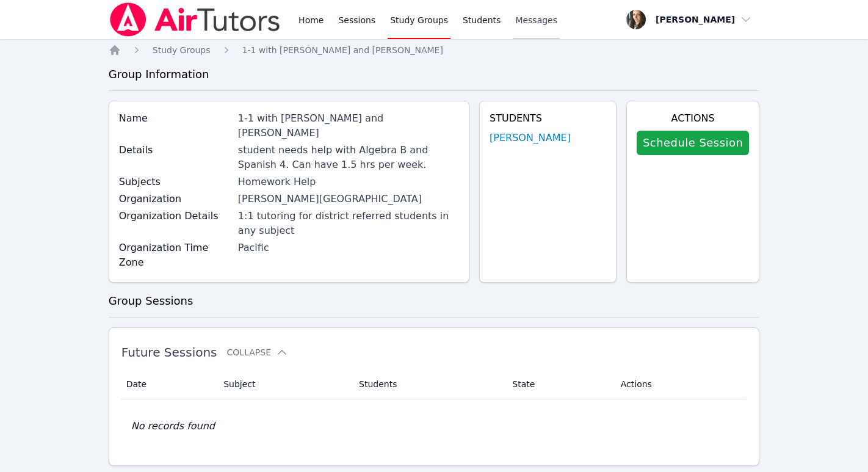 The image size is (868, 472). What do you see at coordinates (175, 119) in the screenshot?
I see `label: Name` at bounding box center [175, 119].